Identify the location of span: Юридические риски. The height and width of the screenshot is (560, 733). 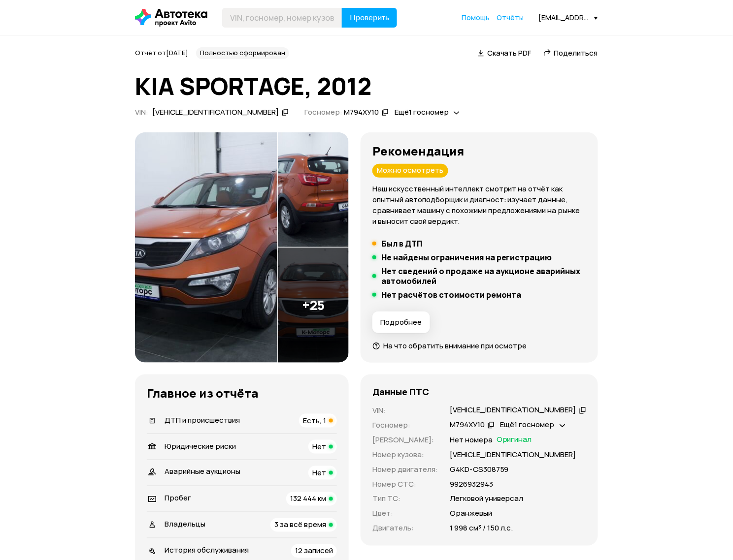
(200, 446).